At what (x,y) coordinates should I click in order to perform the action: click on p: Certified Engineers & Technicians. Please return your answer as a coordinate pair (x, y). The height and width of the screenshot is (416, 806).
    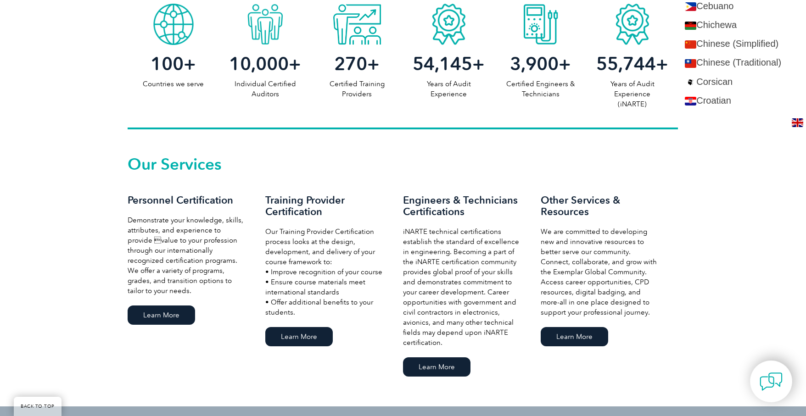
    Looking at the image, I should click on (541, 89).